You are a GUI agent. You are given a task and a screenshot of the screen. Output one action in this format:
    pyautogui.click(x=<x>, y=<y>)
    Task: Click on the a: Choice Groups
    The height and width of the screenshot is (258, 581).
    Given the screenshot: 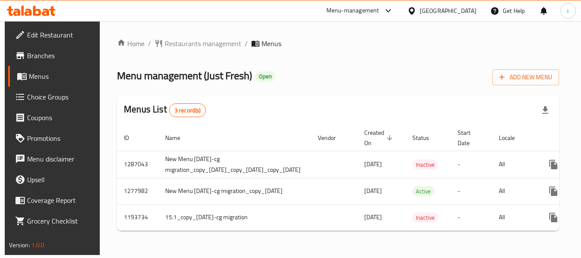 What is the action you would take?
    pyautogui.click(x=55, y=97)
    